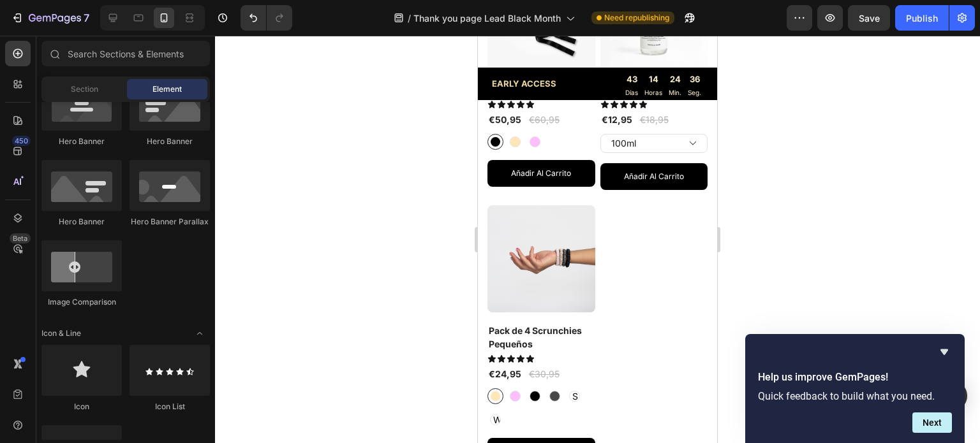  What do you see at coordinates (167, 89) in the screenshot?
I see `span: Element` at bounding box center [167, 89].